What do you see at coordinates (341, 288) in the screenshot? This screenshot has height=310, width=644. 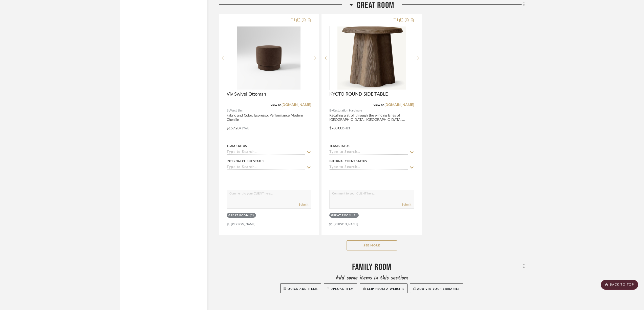 I see `button: Upload Item` at bounding box center [341, 288].